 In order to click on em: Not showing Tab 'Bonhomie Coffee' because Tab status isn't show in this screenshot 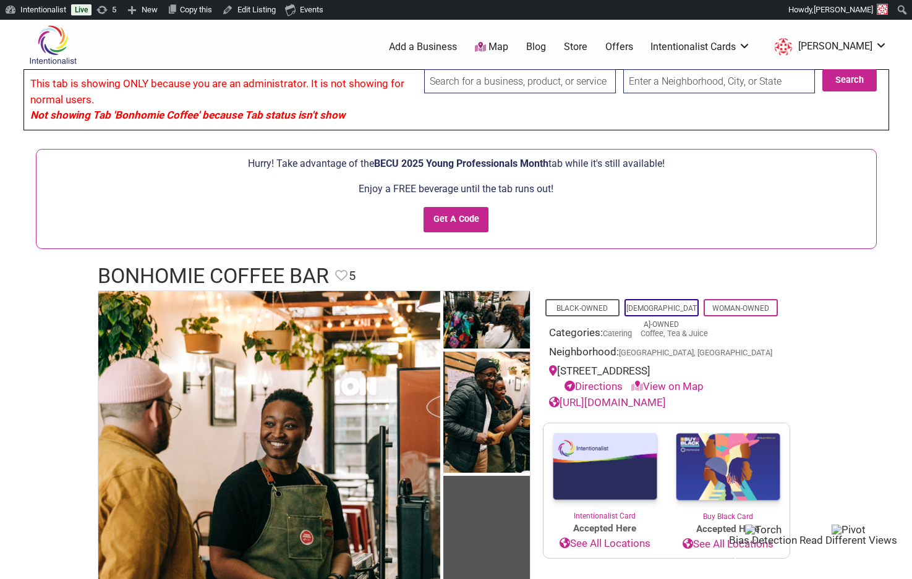, I will do `click(187, 115)`.